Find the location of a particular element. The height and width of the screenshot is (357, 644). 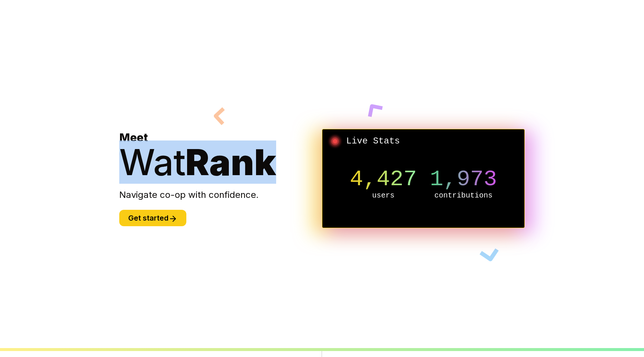

button: Get started is located at coordinates (153, 218).